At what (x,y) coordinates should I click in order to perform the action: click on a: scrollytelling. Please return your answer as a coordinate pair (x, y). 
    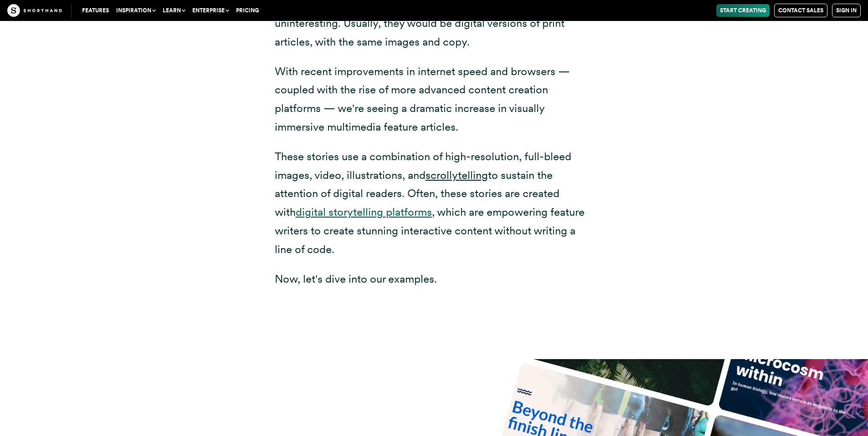
    Looking at the image, I should click on (456, 175).